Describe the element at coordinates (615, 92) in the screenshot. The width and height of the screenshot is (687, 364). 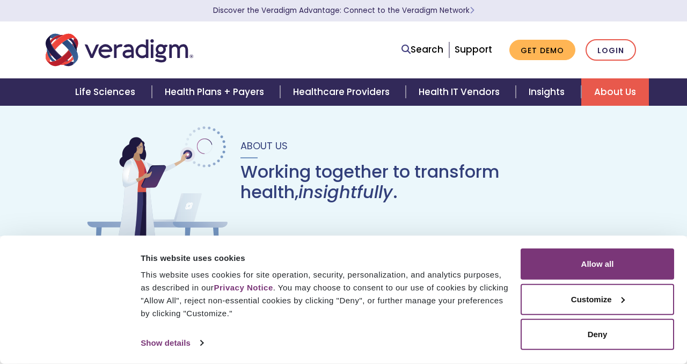
I see `a: About Us` at that location.